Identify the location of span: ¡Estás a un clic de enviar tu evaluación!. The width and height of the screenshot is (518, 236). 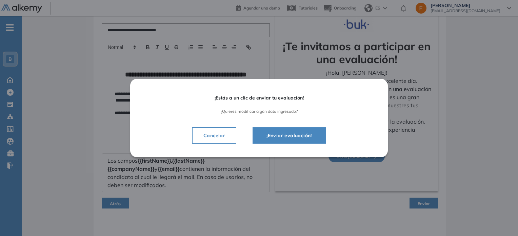
(259, 98).